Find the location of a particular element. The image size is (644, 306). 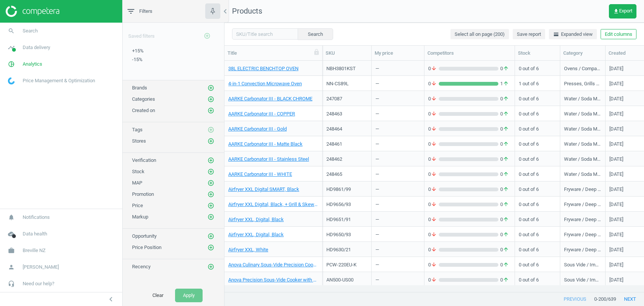

i: horizontal_split is located at coordinates (556, 34).